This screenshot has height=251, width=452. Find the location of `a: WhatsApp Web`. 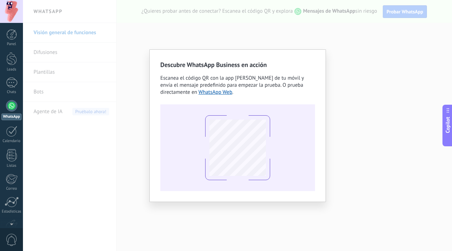

a: WhatsApp Web is located at coordinates (215, 92).